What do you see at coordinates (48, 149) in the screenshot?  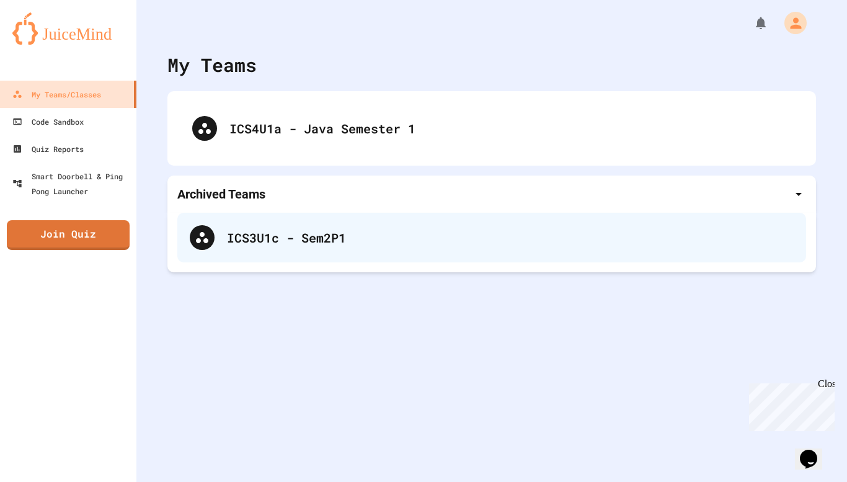 I see `div: Quiz Reports` at bounding box center [48, 149].